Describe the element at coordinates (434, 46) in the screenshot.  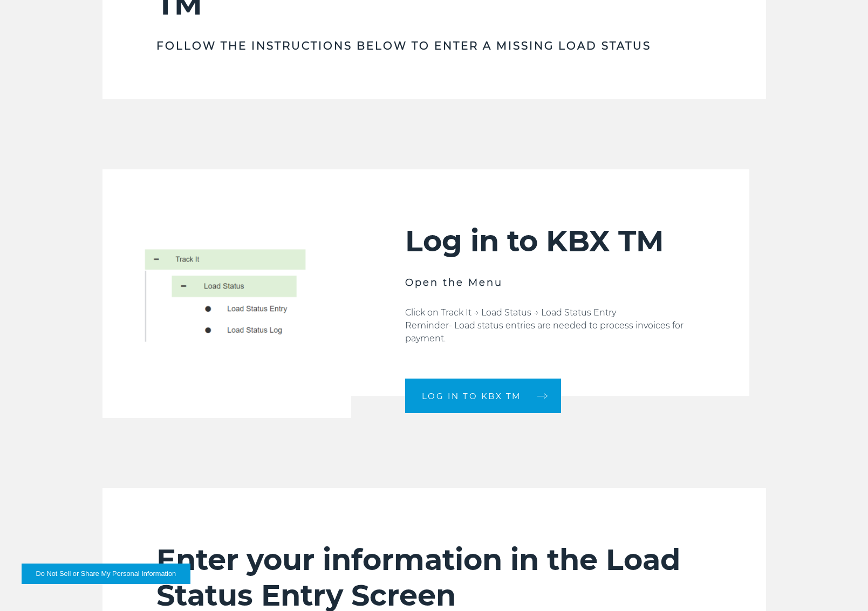
I see `h3: Follow the instructions below to enter a missing load status` at that location.